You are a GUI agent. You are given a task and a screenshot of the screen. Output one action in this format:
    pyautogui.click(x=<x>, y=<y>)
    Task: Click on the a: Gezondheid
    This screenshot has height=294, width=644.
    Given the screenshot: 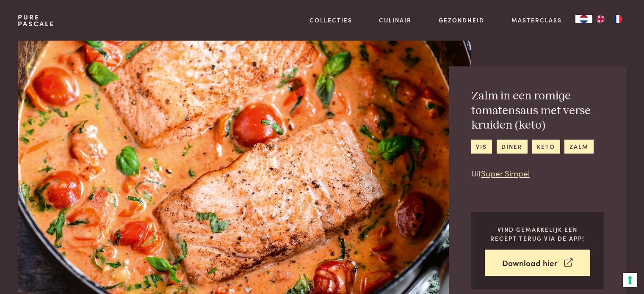 What is the action you would take?
    pyautogui.click(x=462, y=20)
    